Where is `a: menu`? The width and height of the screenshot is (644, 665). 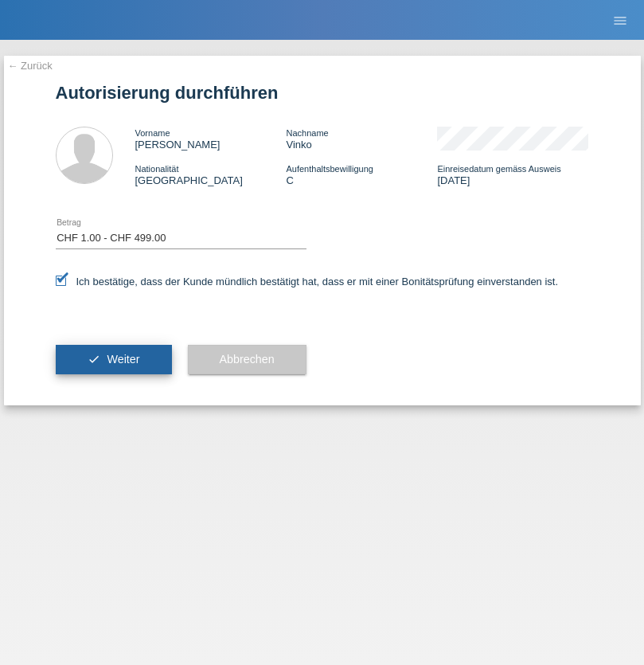 a: menu is located at coordinates (621, 20).